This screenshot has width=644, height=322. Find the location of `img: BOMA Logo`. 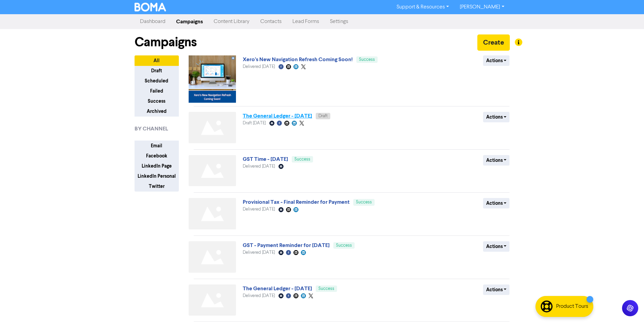

img: BOMA Logo is located at coordinates (150, 7).